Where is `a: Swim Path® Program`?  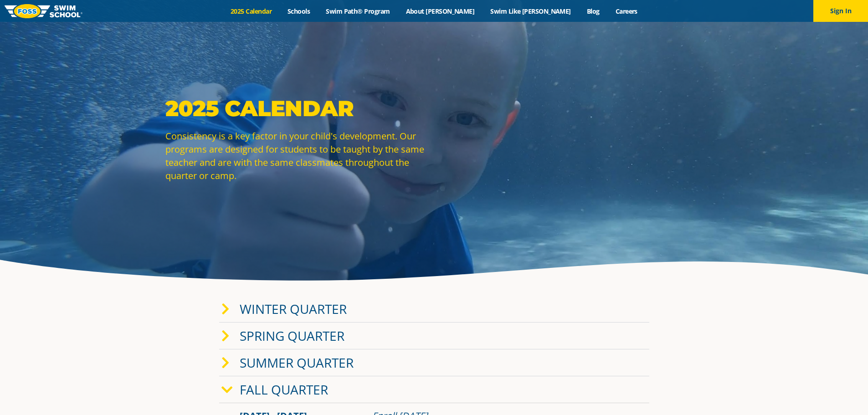 a: Swim Path® Program is located at coordinates (358, 11).